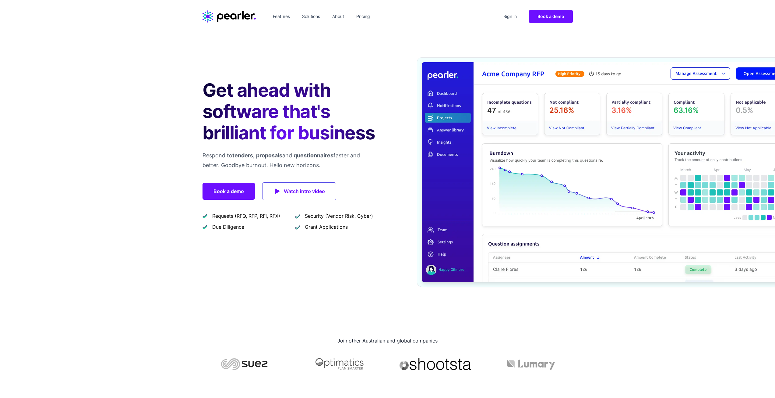  Describe the element at coordinates (436, 363) in the screenshot. I see `img: Shootsta` at that location.